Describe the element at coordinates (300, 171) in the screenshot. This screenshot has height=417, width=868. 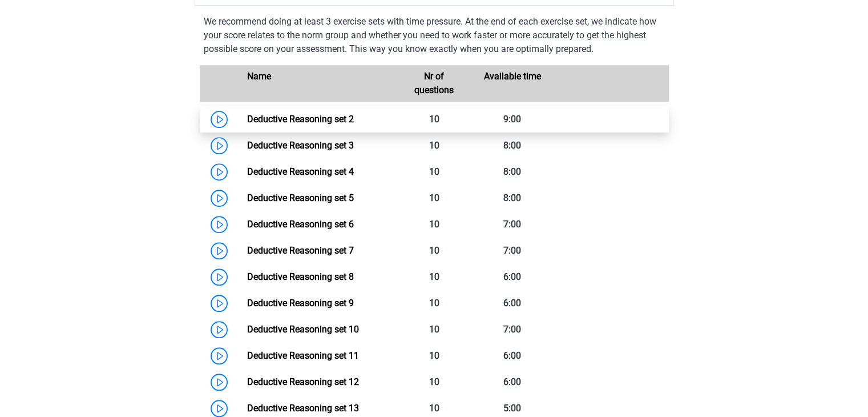
I see `a: Deductive Reasoning set 4` at that location.